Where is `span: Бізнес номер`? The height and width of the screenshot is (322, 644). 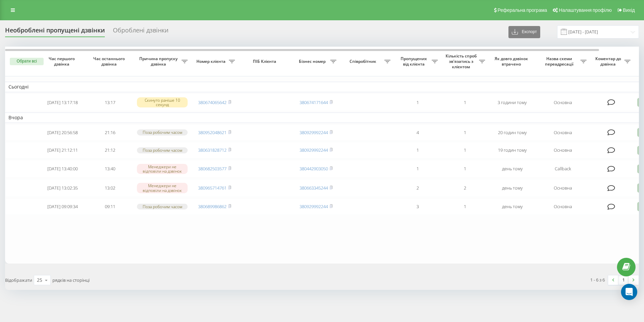
span: Бізнес номер is located at coordinates (313, 62).